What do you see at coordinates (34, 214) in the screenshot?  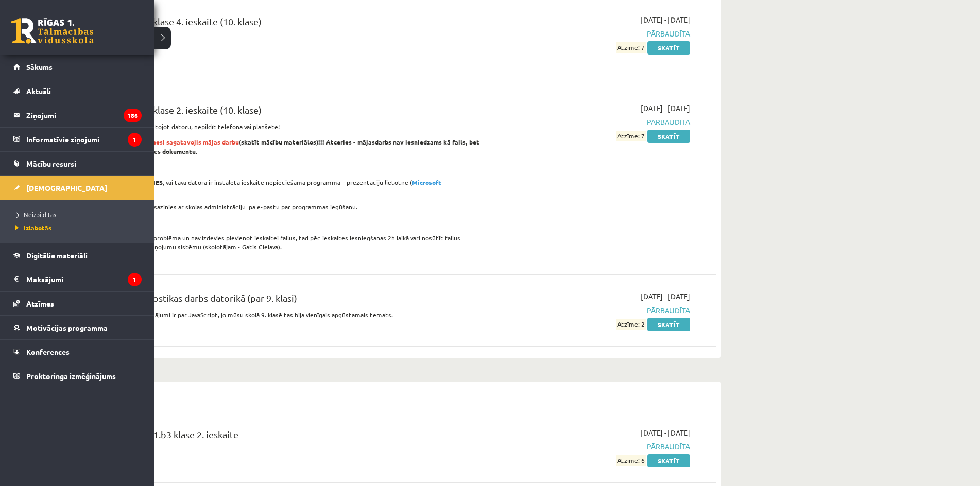 I see `span: Neizpildītās` at bounding box center [34, 214].